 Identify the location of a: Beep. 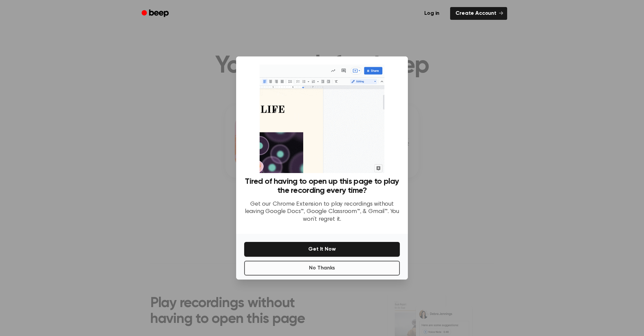
(156, 13).